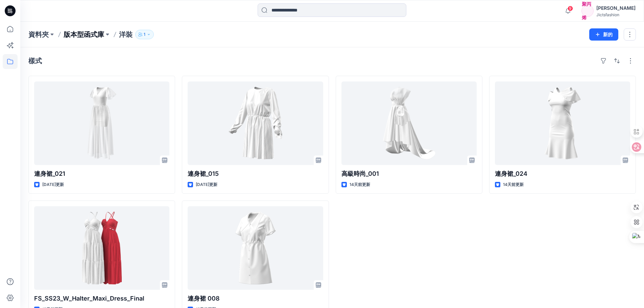 Image resolution: width=644 pixels, height=308 pixels. Describe the element at coordinates (608, 15) in the screenshot. I see `font: Jictsfashion` at that location.